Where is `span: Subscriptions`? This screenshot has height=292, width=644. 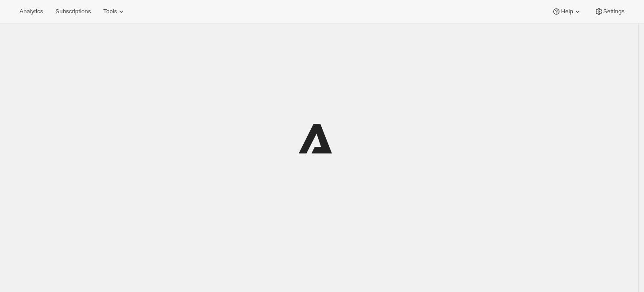
span: Subscriptions is located at coordinates (73, 11).